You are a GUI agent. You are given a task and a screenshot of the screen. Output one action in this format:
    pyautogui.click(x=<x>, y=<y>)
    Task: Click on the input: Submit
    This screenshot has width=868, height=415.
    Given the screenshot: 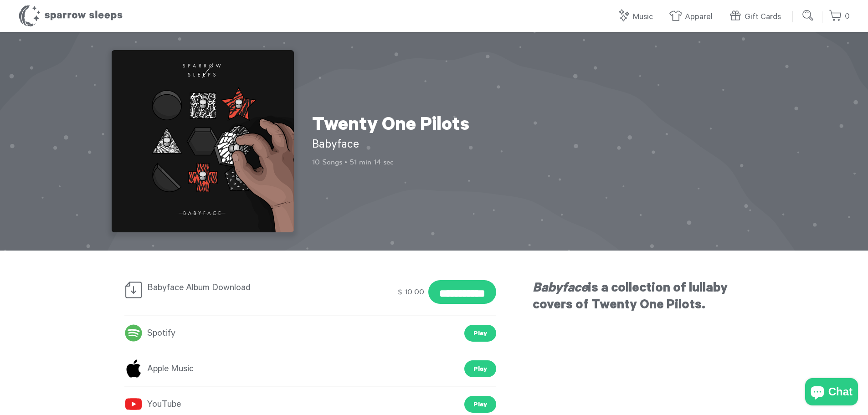 What is the action you would take?
    pyautogui.click(x=808, y=16)
    